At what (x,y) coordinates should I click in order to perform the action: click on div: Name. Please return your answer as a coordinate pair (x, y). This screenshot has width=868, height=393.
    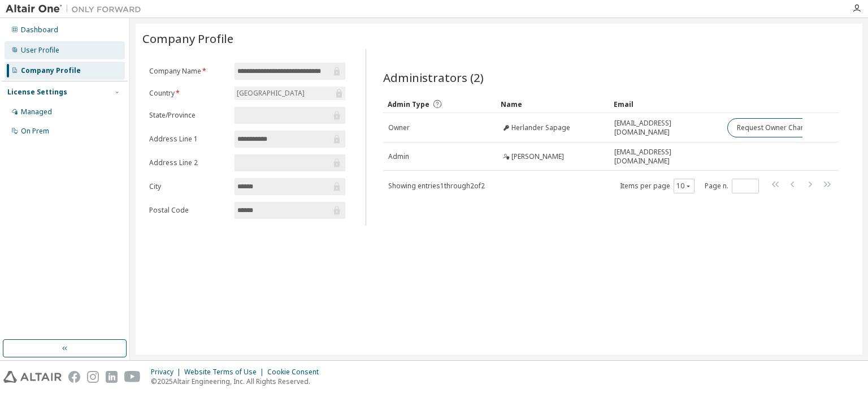
    Looking at the image, I should click on (553, 104).